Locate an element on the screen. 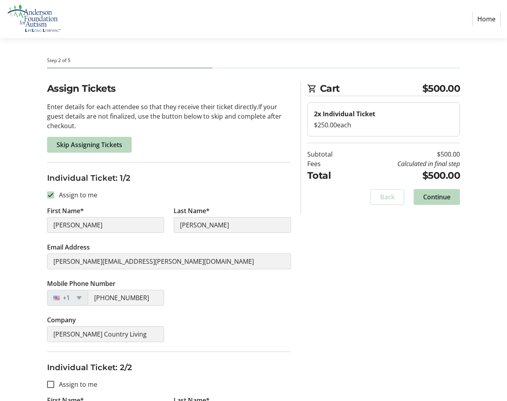 Image resolution: width=507 pixels, height=401 pixels. input: (201) 555-0123 is located at coordinates (126, 298).